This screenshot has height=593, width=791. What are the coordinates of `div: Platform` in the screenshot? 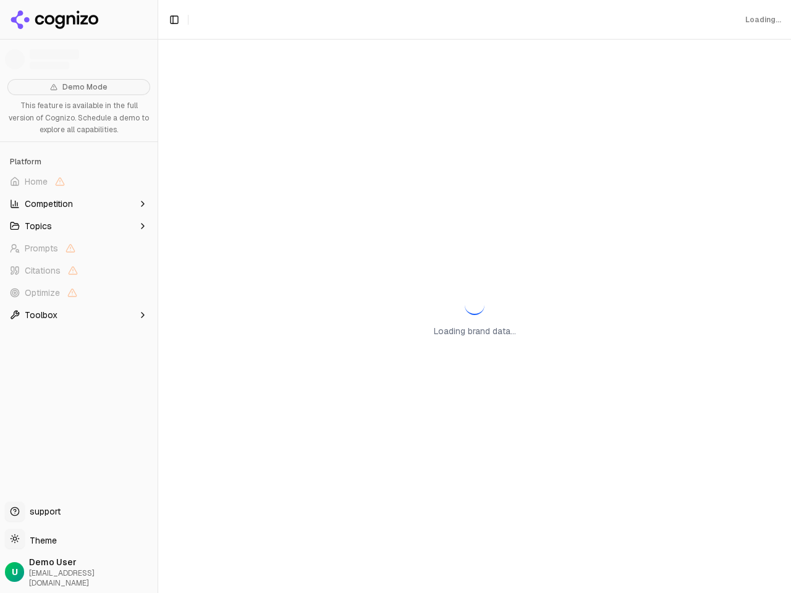 It's located at (78, 162).